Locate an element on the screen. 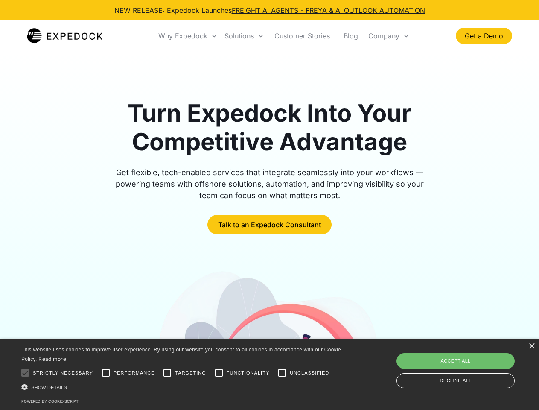  div: Chat Widget is located at coordinates (468, 364).